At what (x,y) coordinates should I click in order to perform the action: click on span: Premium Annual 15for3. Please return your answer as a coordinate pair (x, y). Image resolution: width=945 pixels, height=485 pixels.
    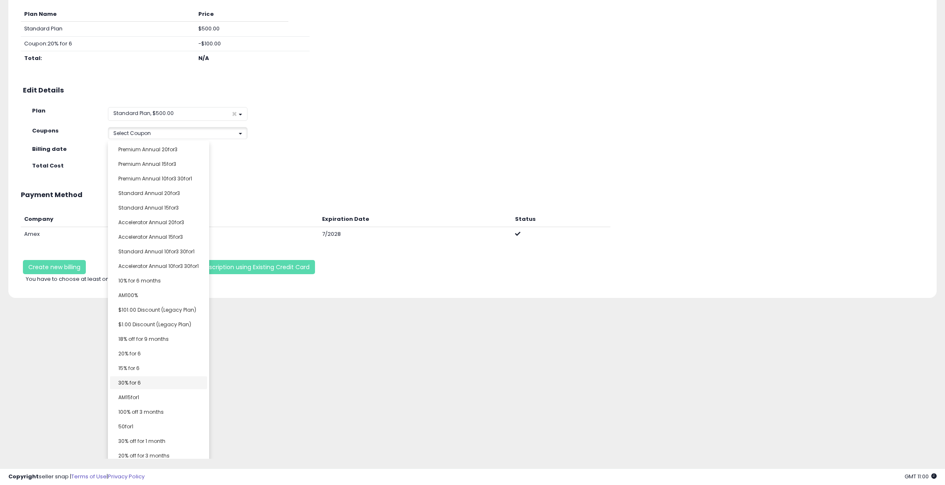
    Looking at the image, I should click on (147, 164).